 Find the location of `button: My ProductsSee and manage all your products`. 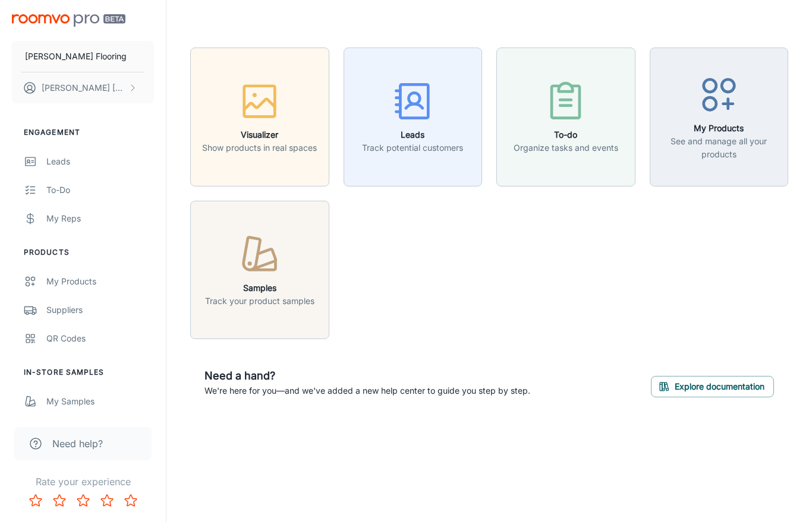

button: My ProductsSee and manage all your products is located at coordinates (719, 117).